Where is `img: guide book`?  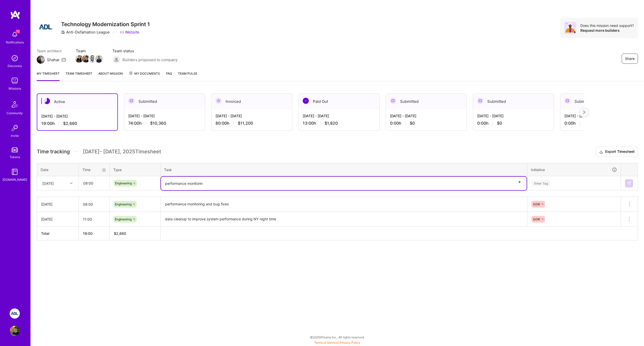
img: guide book is located at coordinates (15, 172).